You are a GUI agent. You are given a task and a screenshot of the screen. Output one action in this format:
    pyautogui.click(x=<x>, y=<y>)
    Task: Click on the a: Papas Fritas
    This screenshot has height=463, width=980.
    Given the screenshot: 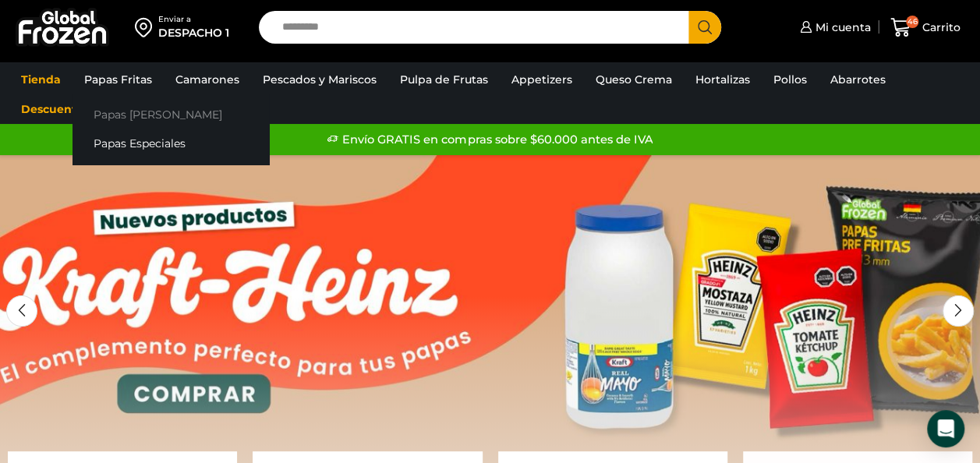 What is the action you would take?
    pyautogui.click(x=117, y=80)
    